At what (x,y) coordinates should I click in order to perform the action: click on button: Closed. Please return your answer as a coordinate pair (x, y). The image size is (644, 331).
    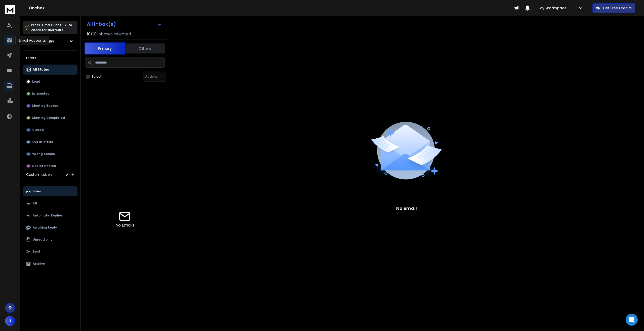
    Looking at the image, I should click on (50, 130).